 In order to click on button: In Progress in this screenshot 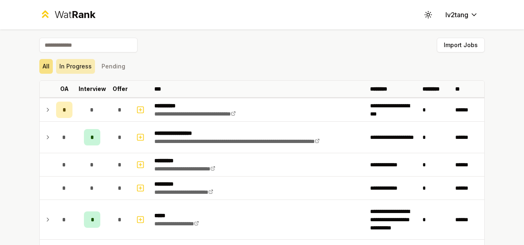, I will do `click(75, 66)`.